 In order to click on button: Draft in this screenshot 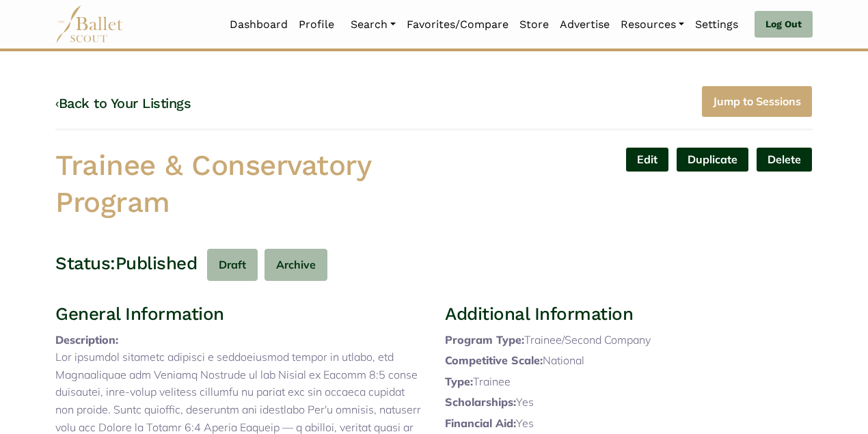, I will do `click(232, 264)`.